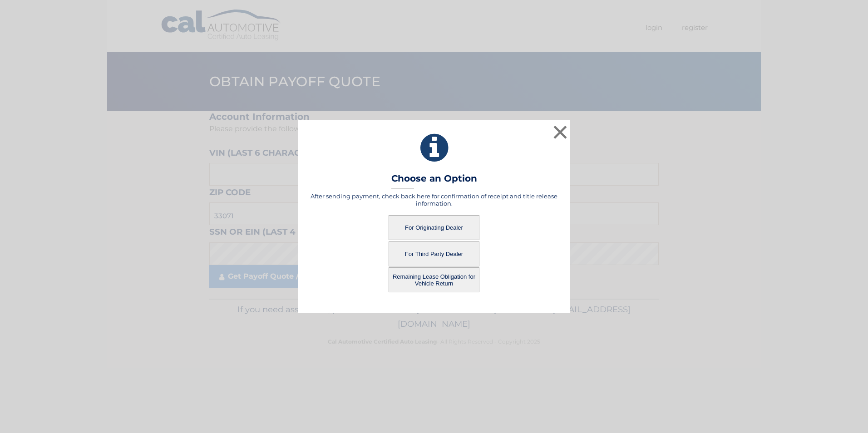 Image resolution: width=868 pixels, height=433 pixels. I want to click on button: For Originating Dealer, so click(434, 227).